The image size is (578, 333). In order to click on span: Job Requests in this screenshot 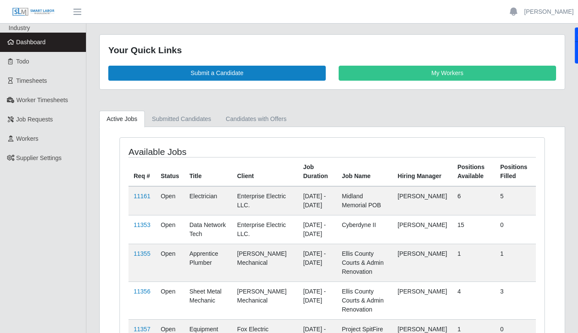, I will do `click(35, 119)`.